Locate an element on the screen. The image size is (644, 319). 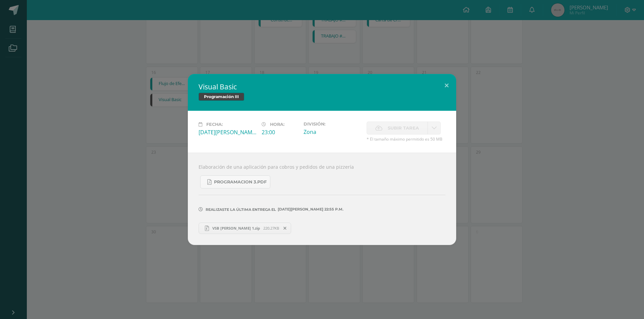
span: Programación III is located at coordinates (221, 97).